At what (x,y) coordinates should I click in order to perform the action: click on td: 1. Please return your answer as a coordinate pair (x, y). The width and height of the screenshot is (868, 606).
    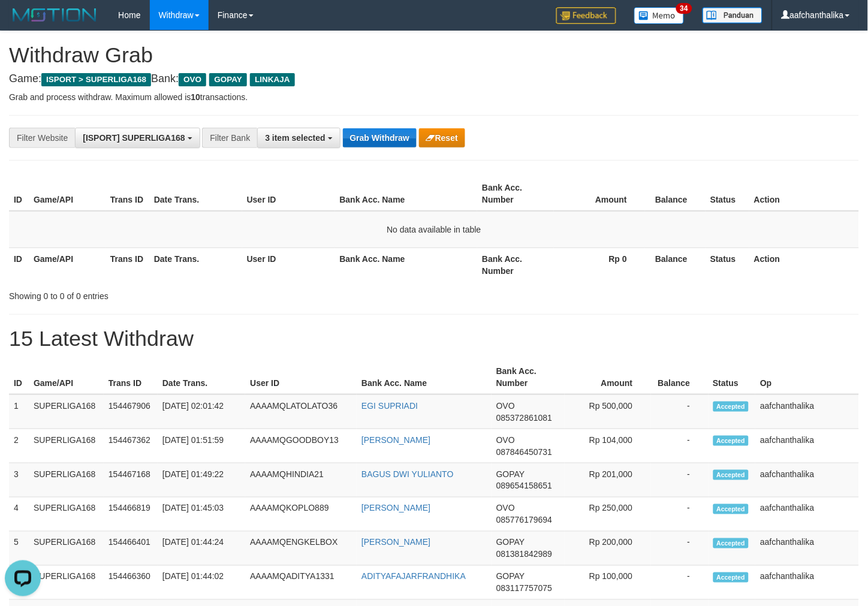
    Looking at the image, I should click on (19, 412).